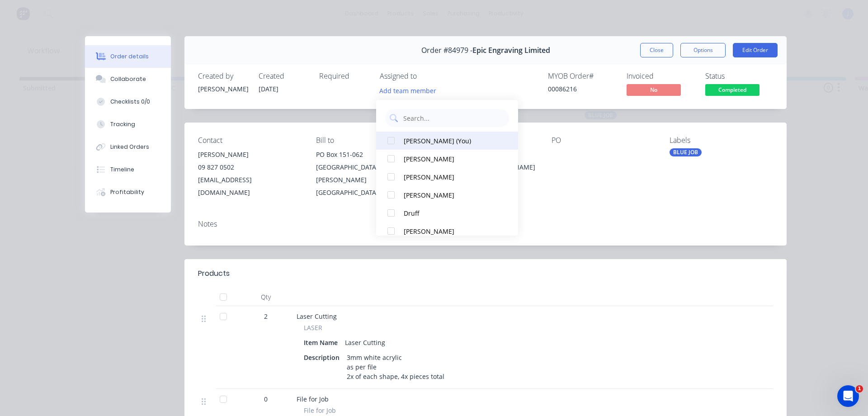  I want to click on span: 1, so click(860, 388).